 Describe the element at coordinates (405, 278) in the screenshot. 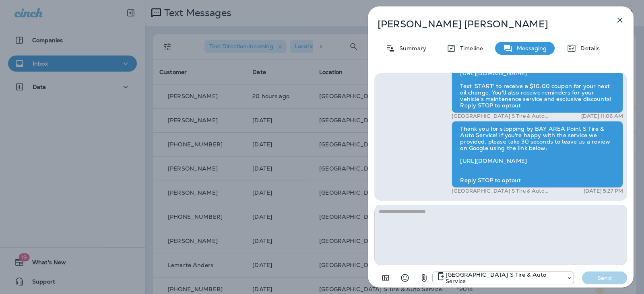

I see `button: Select an emoji` at that location.